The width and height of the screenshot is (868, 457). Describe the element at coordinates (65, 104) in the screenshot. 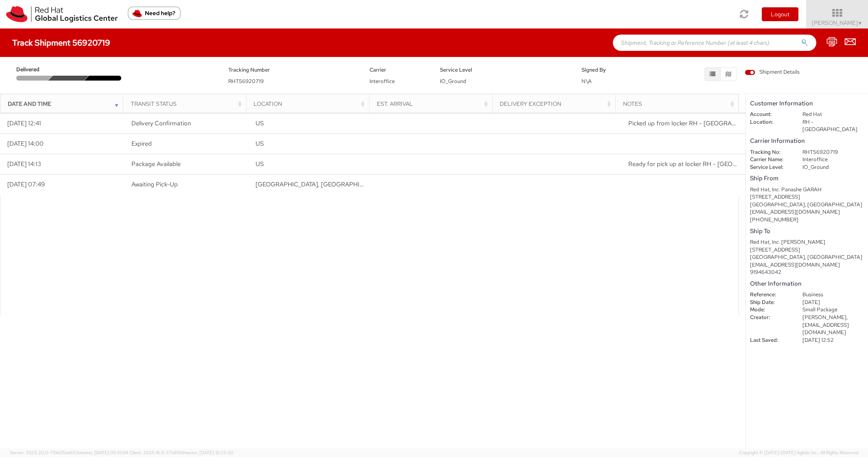

I see `div: Date and Time` at that location.